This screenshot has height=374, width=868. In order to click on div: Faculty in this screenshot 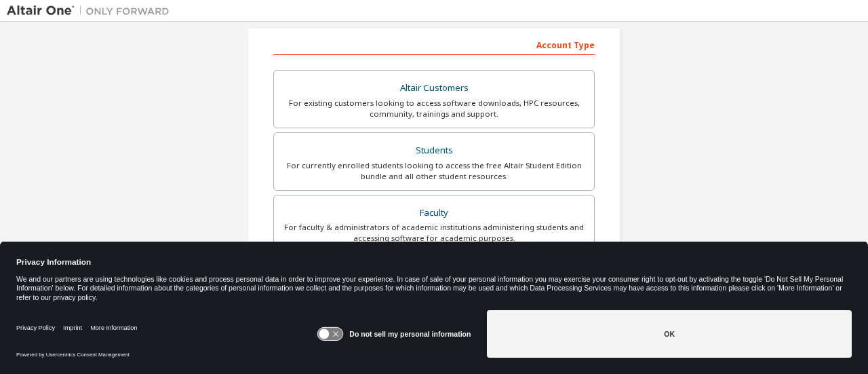, I will do `click(434, 213)`.